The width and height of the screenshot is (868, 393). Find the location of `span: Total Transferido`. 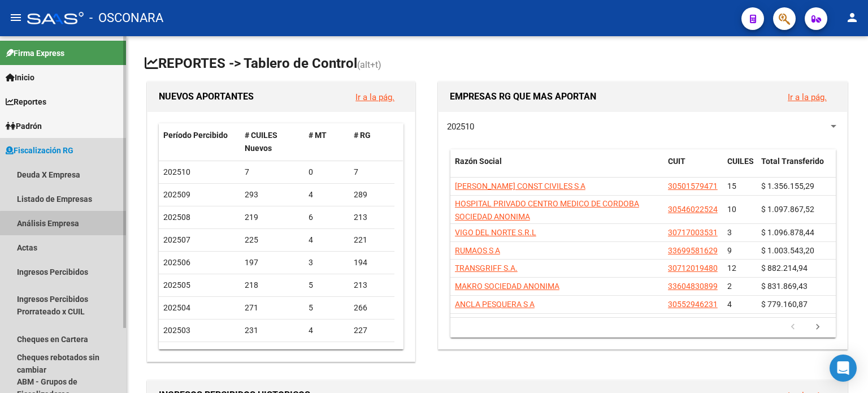

span: Total Transferido is located at coordinates (792, 161).